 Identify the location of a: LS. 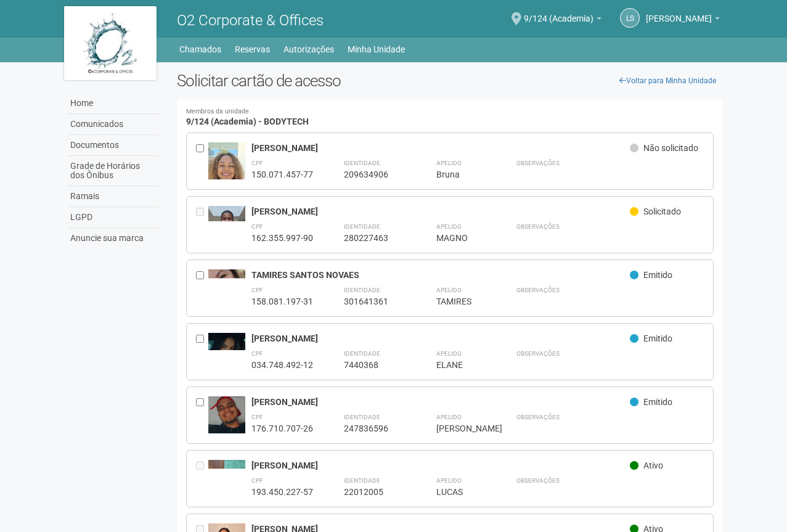
(630, 18).